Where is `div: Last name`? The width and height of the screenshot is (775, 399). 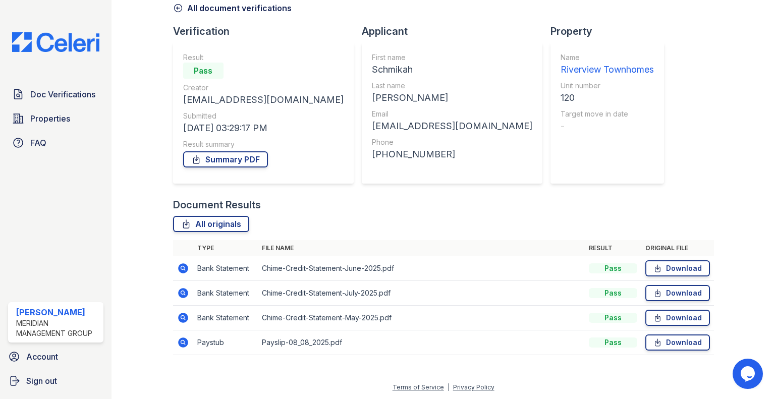 div: Last name is located at coordinates (452, 86).